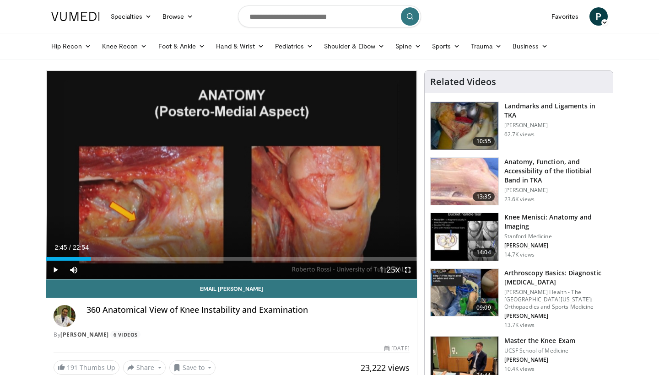 The height and width of the screenshot is (375, 659). I want to click on h4: Related Videos, so click(463, 82).